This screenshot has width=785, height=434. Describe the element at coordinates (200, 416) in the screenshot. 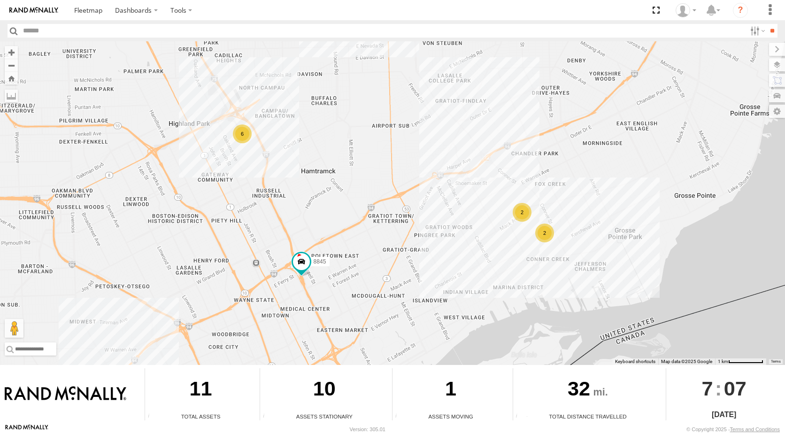

I see `div: Total Assets` at that location.